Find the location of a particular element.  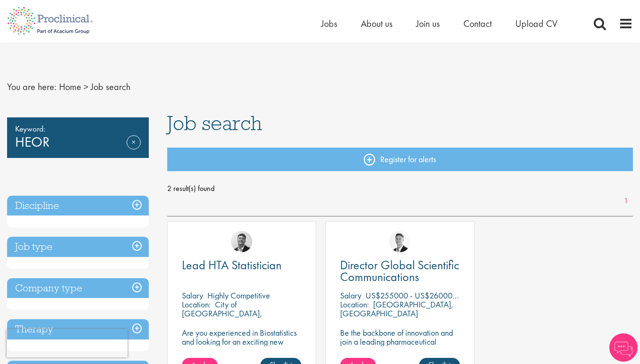

span: Upload CV is located at coordinates (536, 24).